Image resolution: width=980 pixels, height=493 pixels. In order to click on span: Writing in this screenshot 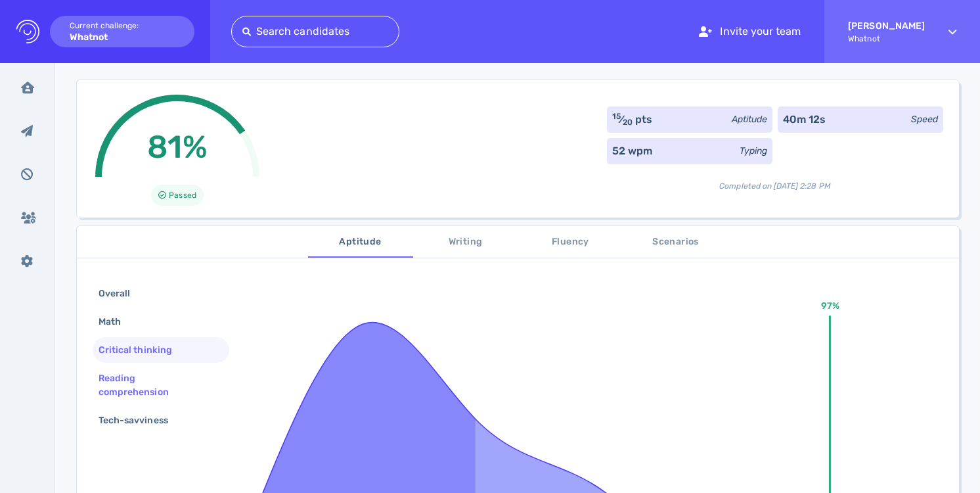, I will do `click(465, 242)`.